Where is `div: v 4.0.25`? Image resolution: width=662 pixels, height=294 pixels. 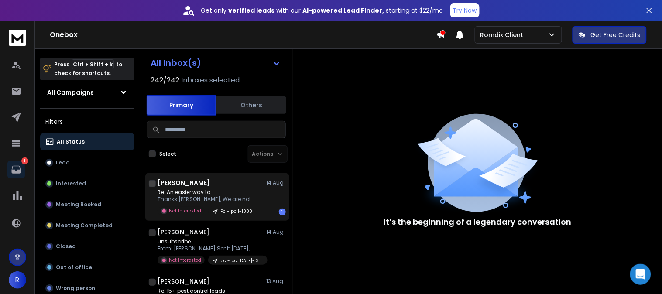
div: v 4.0.25 is located at coordinates (34, 17).